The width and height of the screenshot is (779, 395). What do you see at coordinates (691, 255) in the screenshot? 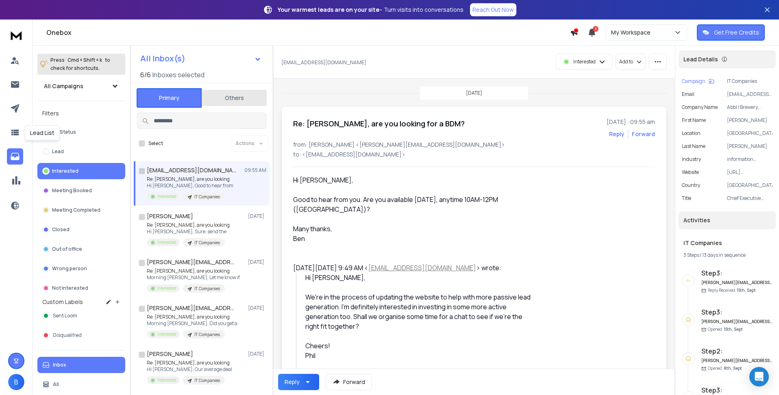
I see `span: 3 Steps` at bounding box center [691, 255].